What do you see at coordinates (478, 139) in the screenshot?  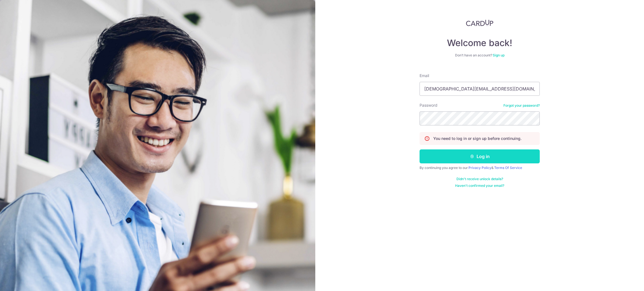 I see `p: You need to log in or sign up before continuing.` at bounding box center [478, 139].